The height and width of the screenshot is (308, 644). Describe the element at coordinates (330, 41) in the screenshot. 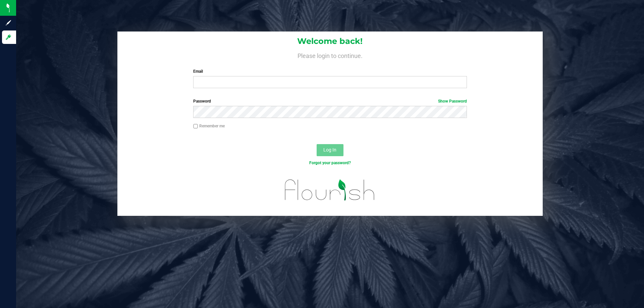

I see `h1: Welcome back!` at that location.